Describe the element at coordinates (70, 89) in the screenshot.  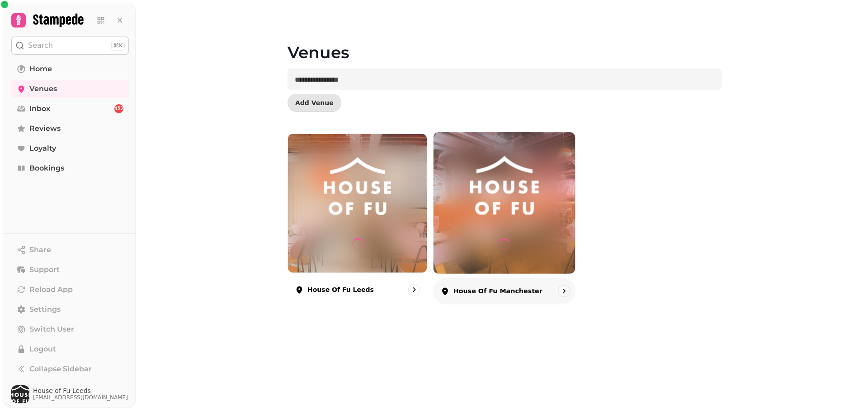
I see `a: Venues` at that location.